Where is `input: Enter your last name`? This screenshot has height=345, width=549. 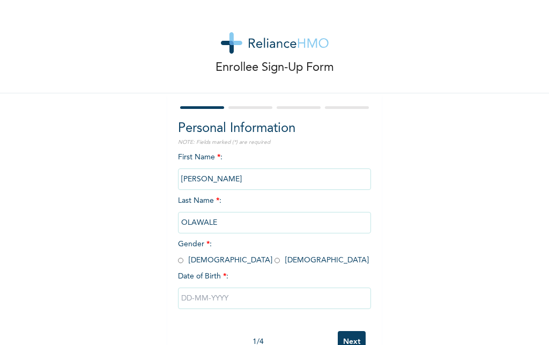 input: Enter your last name is located at coordinates (275, 223).